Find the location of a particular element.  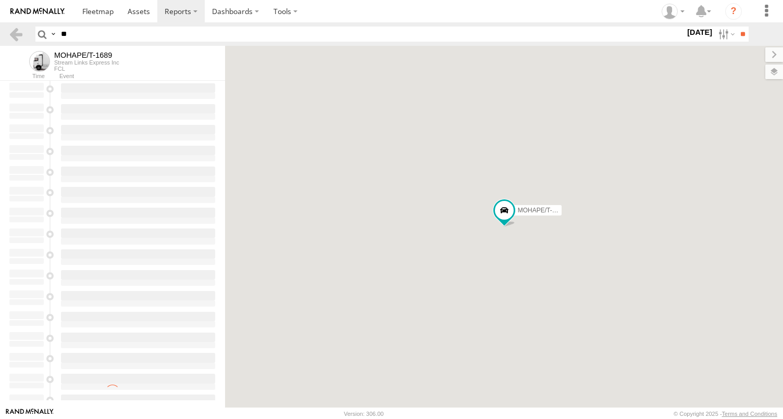

a: Terms and Conditions is located at coordinates (750, 414).